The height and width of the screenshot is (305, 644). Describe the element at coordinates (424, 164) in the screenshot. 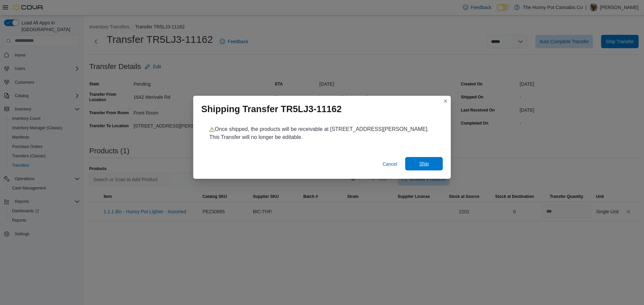

I see `span: Ship` at that location.